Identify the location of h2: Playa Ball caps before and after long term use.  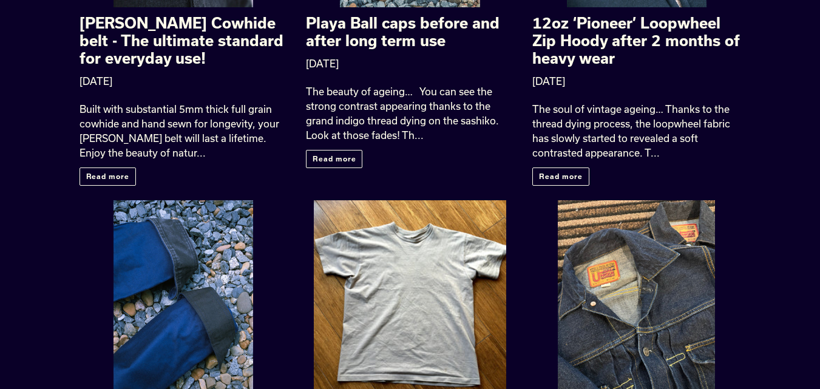
(410, 32).